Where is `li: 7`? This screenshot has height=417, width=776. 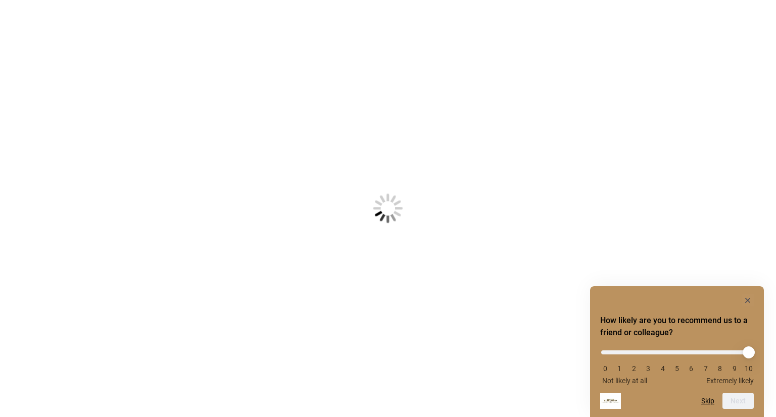
li: 7 is located at coordinates (706, 369).